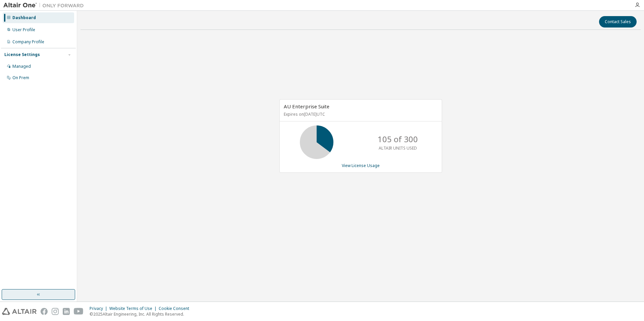  What do you see at coordinates (44, 312) in the screenshot?
I see `img: facebook.svg` at bounding box center [44, 312].